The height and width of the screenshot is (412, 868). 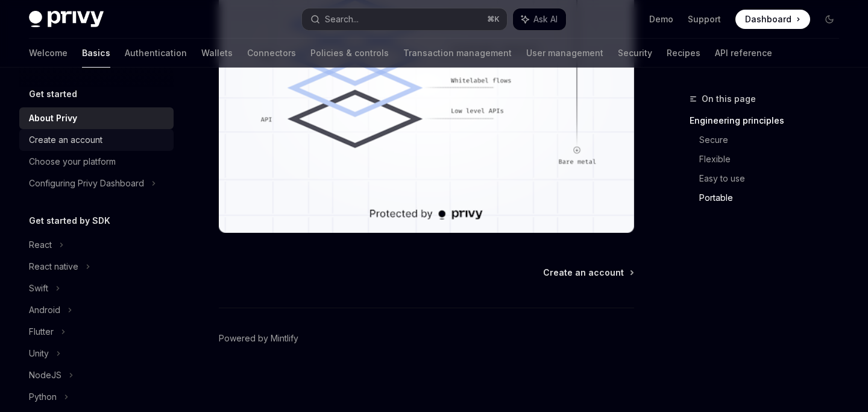 What do you see at coordinates (271, 53) in the screenshot?
I see `a: Connectors` at bounding box center [271, 53].